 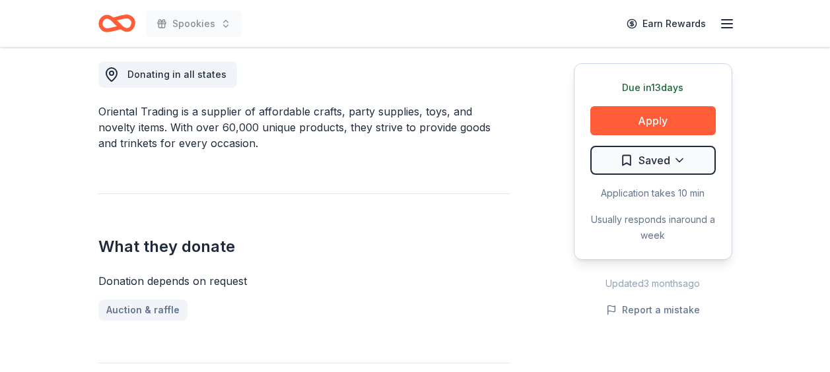 I want to click on a: Home, so click(x=117, y=23).